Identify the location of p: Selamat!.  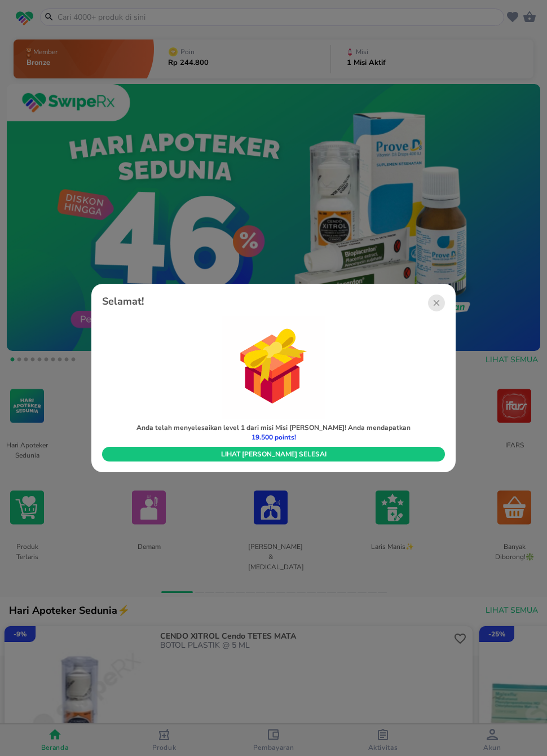
(123, 303).